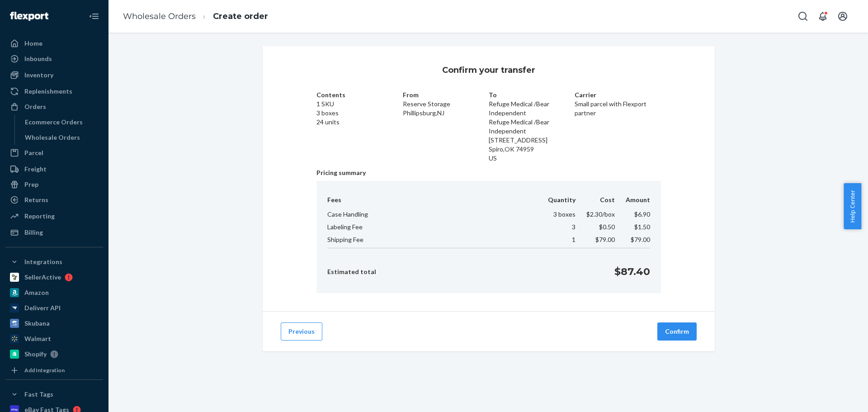 The width and height of the screenshot is (868, 412). Describe the element at coordinates (618, 95) in the screenshot. I see `p: Carrier` at that location.